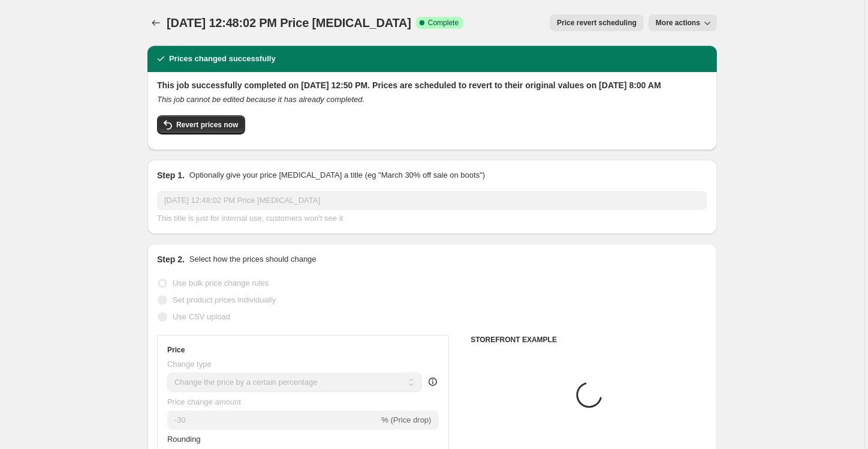 The height and width of the screenshot is (449, 868). What do you see at coordinates (596, 22) in the screenshot?
I see `button: Price revert scheduling` at bounding box center [596, 22].